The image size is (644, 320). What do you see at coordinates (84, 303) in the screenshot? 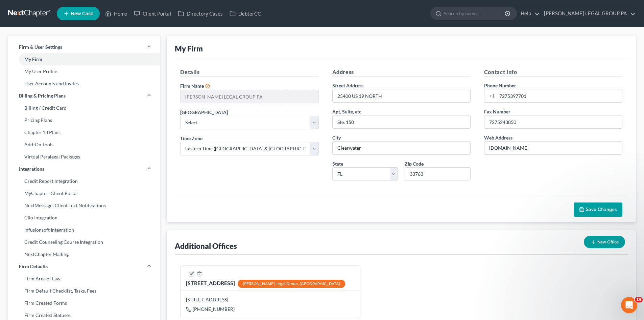
I see `a: Firm Created Forms` at bounding box center [84, 303].